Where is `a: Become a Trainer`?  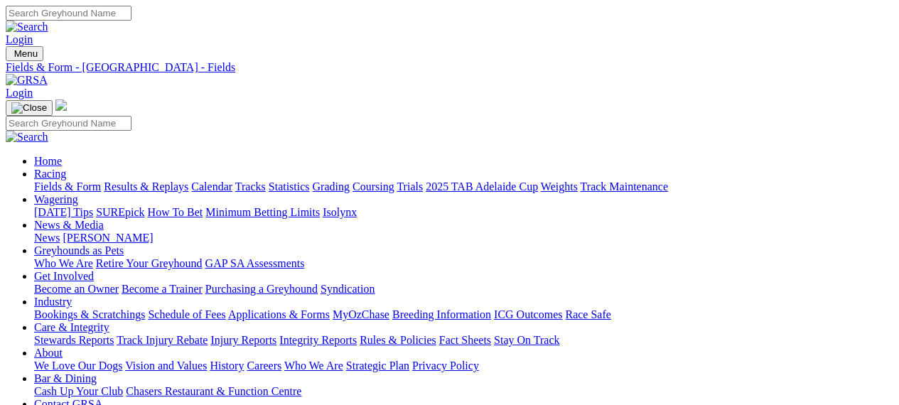
a: Become a Trainer is located at coordinates (162, 288).